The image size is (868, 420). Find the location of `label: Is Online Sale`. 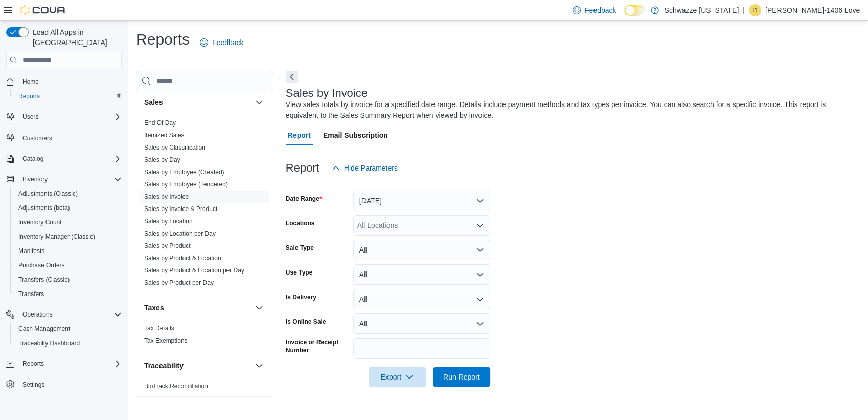

label: Is Online Sale is located at coordinates (306, 321).